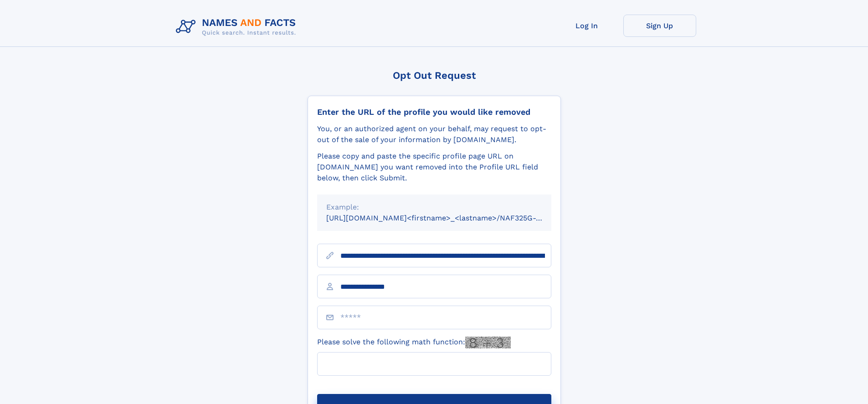  I want to click on div: You, or an authorized agent on your behalf, may request to opt-out of the sale of your informatio..., so click(434, 134).